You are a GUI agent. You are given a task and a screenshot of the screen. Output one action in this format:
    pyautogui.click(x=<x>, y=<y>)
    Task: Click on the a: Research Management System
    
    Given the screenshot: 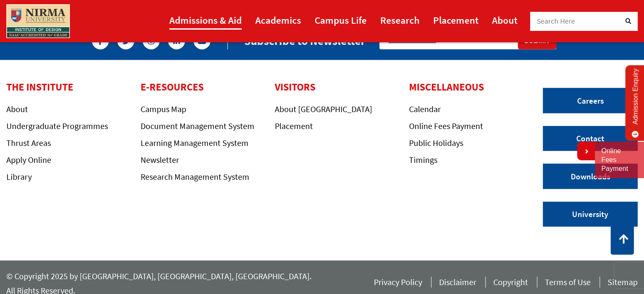 What is the action you would take?
    pyautogui.click(x=195, y=176)
    